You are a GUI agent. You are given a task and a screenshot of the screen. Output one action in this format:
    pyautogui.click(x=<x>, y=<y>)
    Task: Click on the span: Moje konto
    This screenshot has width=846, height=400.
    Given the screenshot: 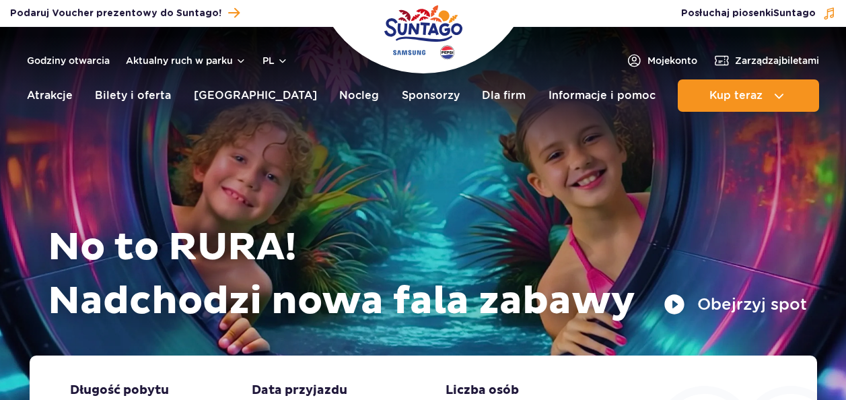 What is the action you would take?
    pyautogui.click(x=672, y=61)
    